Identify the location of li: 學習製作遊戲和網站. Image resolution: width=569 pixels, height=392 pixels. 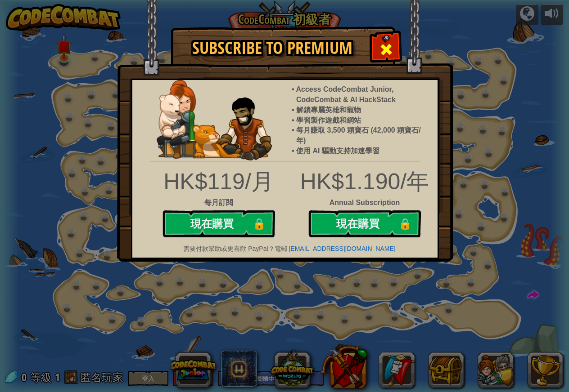
(363, 121).